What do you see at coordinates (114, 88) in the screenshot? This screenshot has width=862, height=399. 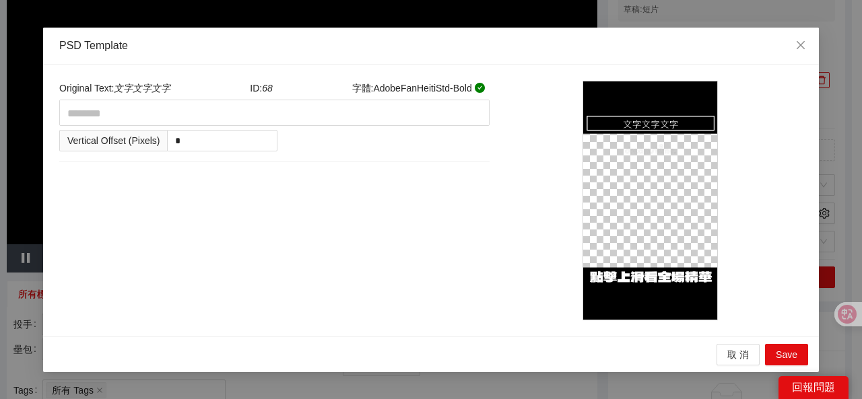 I see `div: Original Text:` at bounding box center [114, 88].